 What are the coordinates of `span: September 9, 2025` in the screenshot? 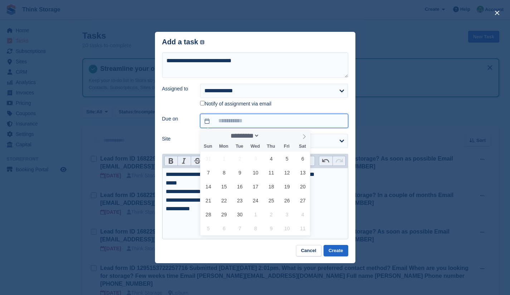 It's located at (240, 173).